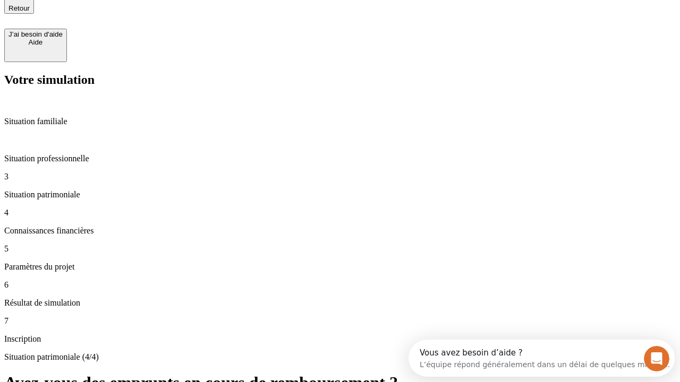 This screenshot has height=382, width=680. I want to click on p: Paramètres du projet, so click(340, 267).